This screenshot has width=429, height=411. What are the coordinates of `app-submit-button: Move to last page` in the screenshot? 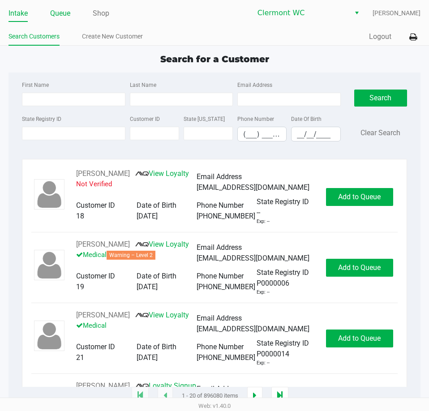 It's located at (280, 396).